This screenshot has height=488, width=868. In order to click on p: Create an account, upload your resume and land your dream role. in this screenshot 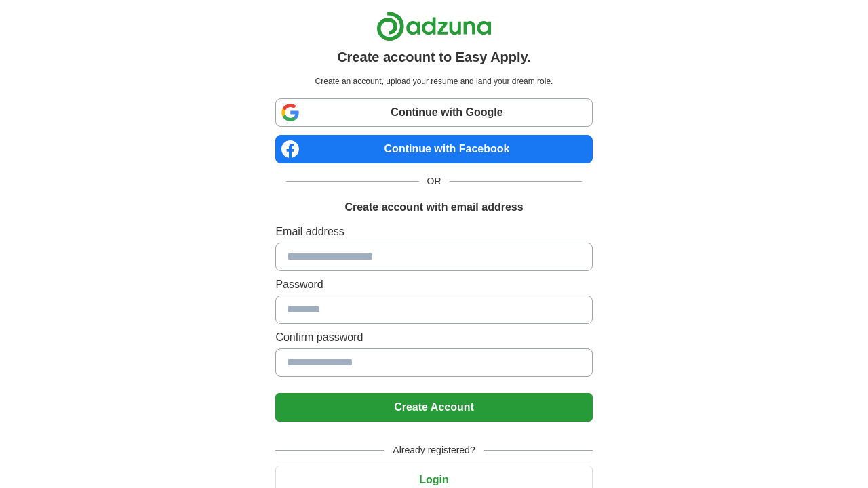, I will do `click(433, 81)`.